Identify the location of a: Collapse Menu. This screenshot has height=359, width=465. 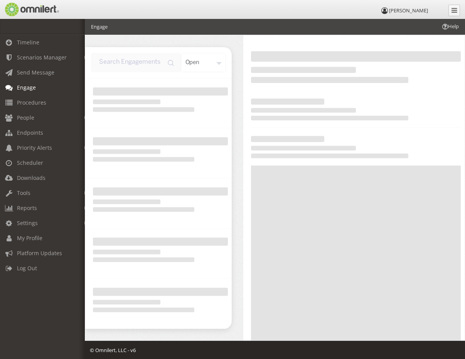
(454, 10).